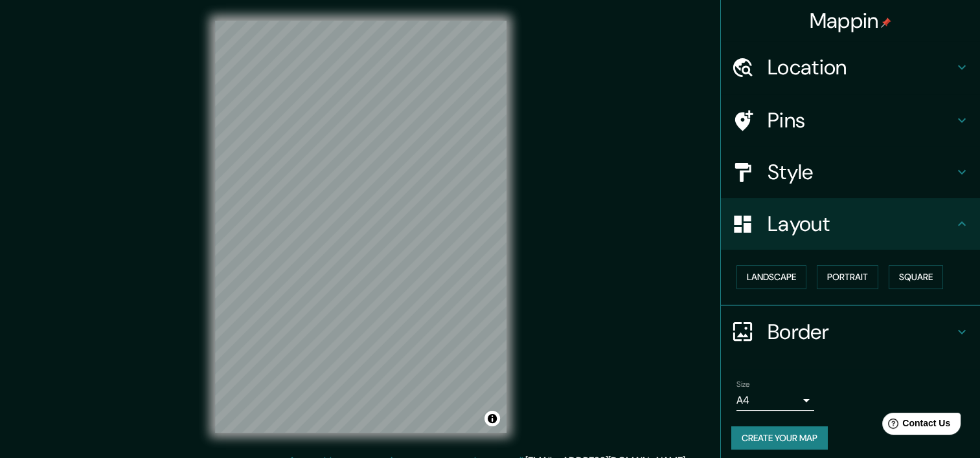  What do you see at coordinates (775, 401) in the screenshot?
I see `div: A4` at bounding box center [775, 401].